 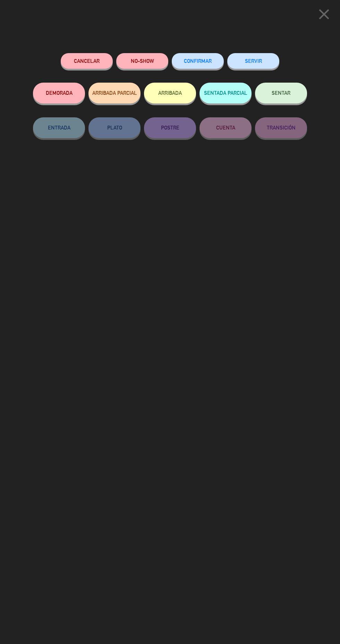 What do you see at coordinates (281, 93) in the screenshot?
I see `span: SENTAR` at bounding box center [281, 93].